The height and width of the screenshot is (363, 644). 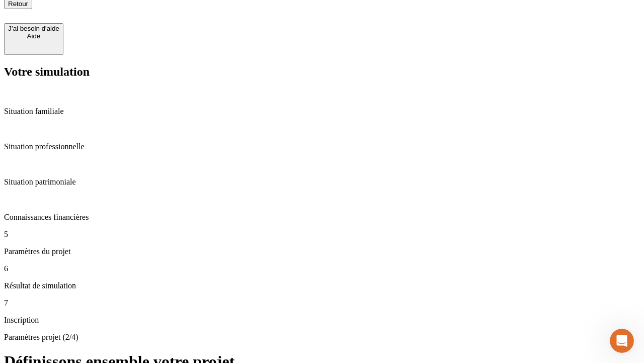 I want to click on p: 6, so click(x=322, y=269).